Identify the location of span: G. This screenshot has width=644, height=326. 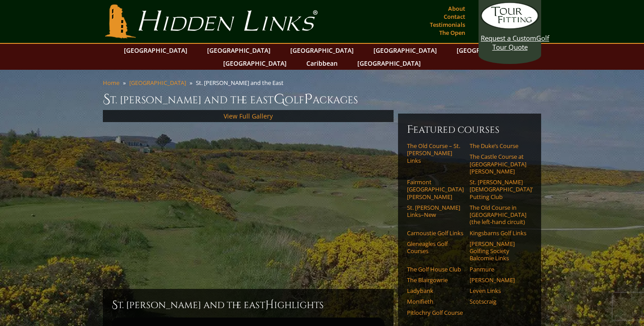
(279, 99).